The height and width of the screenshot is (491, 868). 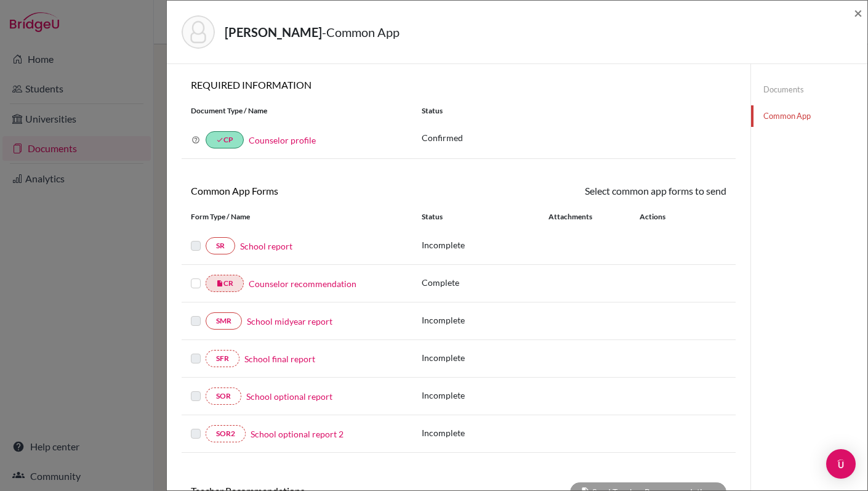 I want to click on p: Confirmed, so click(x=573, y=137).